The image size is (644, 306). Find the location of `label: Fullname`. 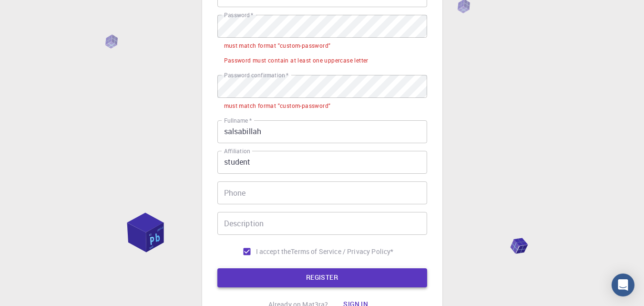

label: Fullname is located at coordinates (238, 121).